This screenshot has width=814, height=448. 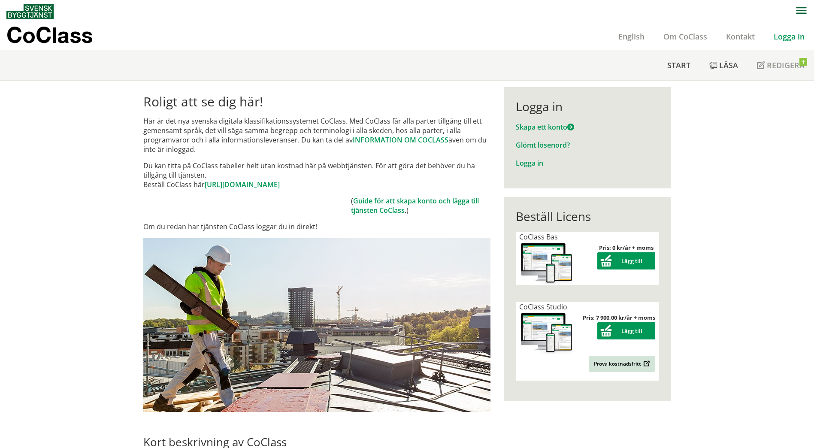 I want to click on a: Start, so click(x=679, y=65).